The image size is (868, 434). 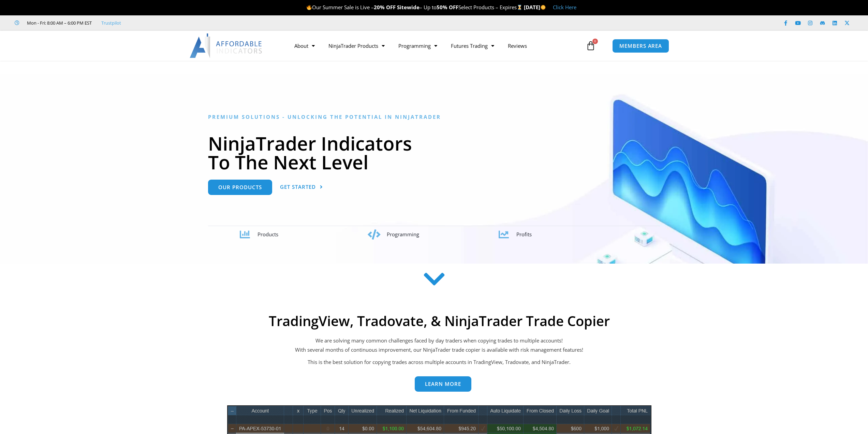 What do you see at coordinates (517, 45) in the screenshot?
I see `a: Reviews` at bounding box center [517, 45].